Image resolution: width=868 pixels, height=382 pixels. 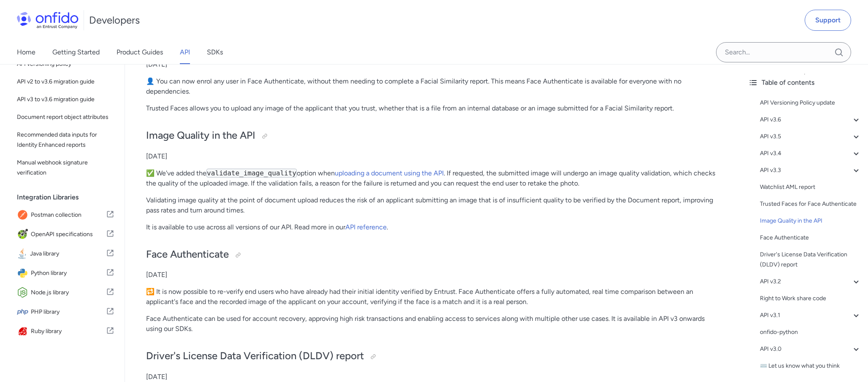 What do you see at coordinates (811, 153) in the screenshot?
I see `div: API v3.4` at bounding box center [811, 153].